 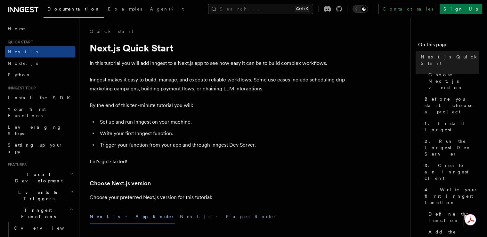 I want to click on span: Inngest Functions, so click(x=37, y=214).